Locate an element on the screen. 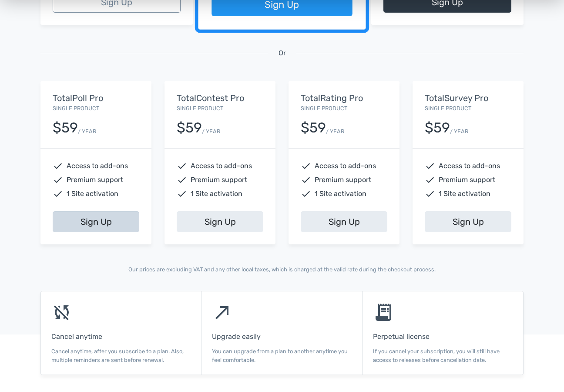  h5: TotalSurvey Pro is located at coordinates (468, 98).